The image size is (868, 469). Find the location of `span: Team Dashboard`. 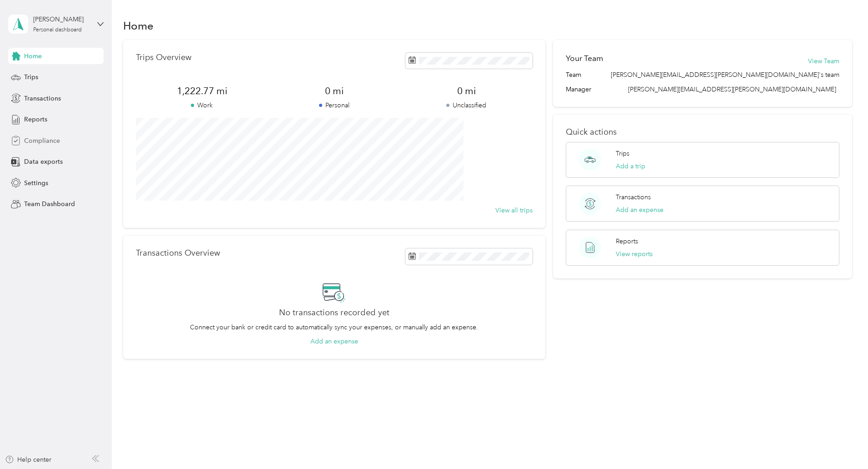

span: Team Dashboard is located at coordinates (50, 204).